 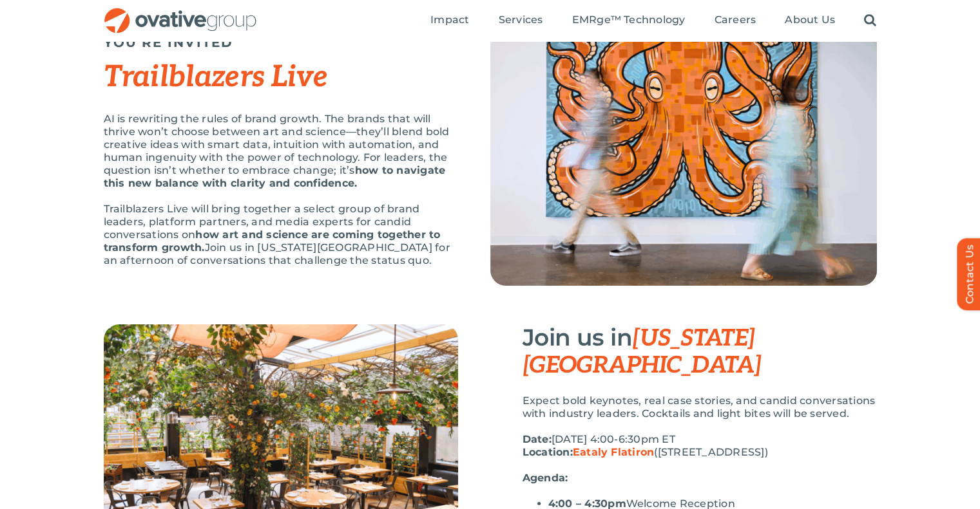 I want to click on a: Eataly Flatiron, so click(x=614, y=452).